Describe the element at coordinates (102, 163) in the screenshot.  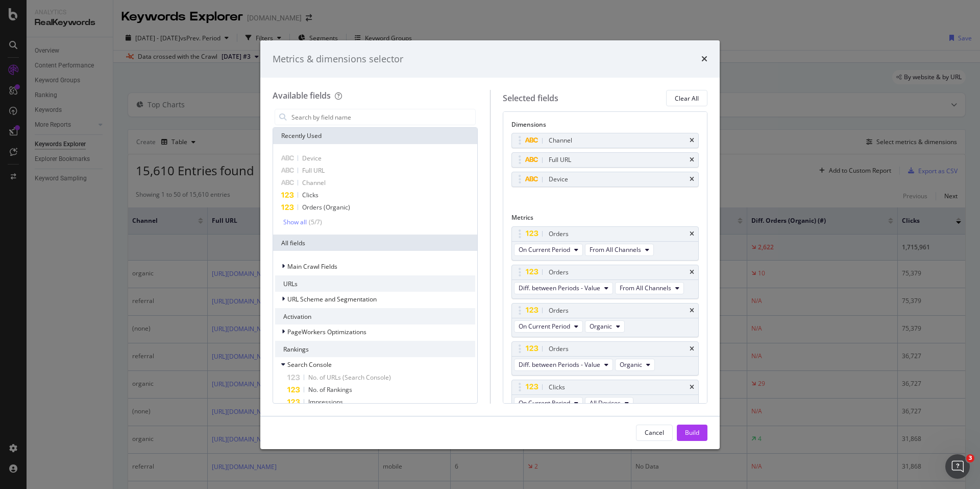
I see `div: Go to > to see:` at that location.